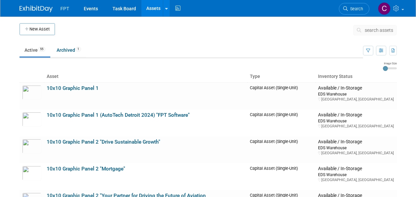  Describe the element at coordinates (86, 169) in the screenshot. I see `a: 10x10 Graphic Panel 2 "Mortgage"` at that location.